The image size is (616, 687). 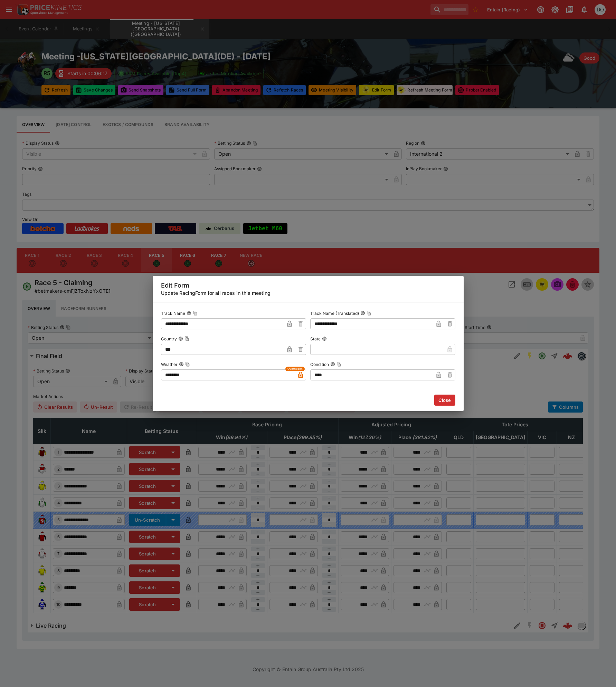 I want to click on h5: Edit Form, so click(x=308, y=285).